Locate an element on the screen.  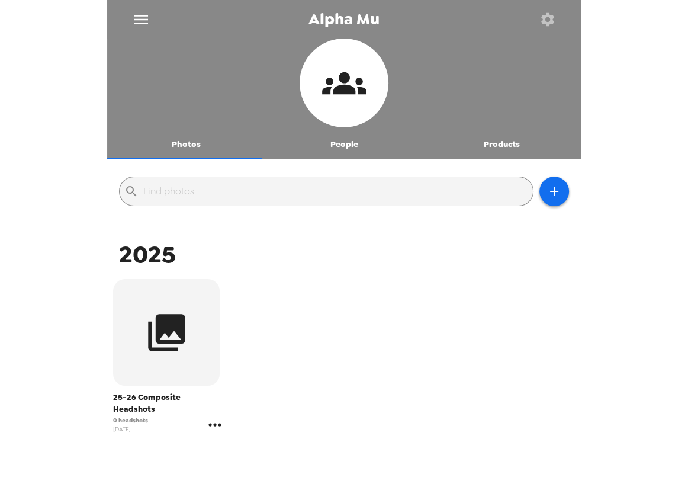
button: People is located at coordinates (344, 144).